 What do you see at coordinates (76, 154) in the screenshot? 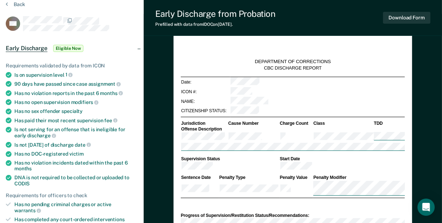
I see `div: Has no DOC-registered` at bounding box center [76, 154].